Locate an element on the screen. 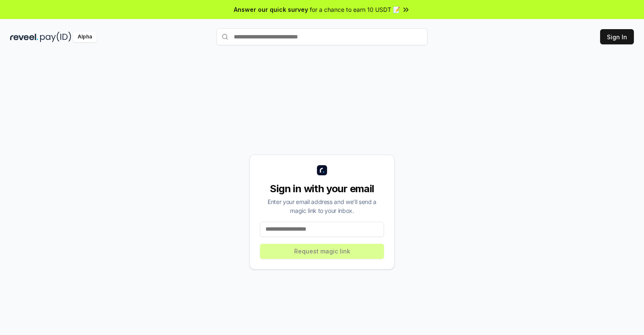 The width and height of the screenshot is (644, 335). button: Sign In is located at coordinates (617, 37).